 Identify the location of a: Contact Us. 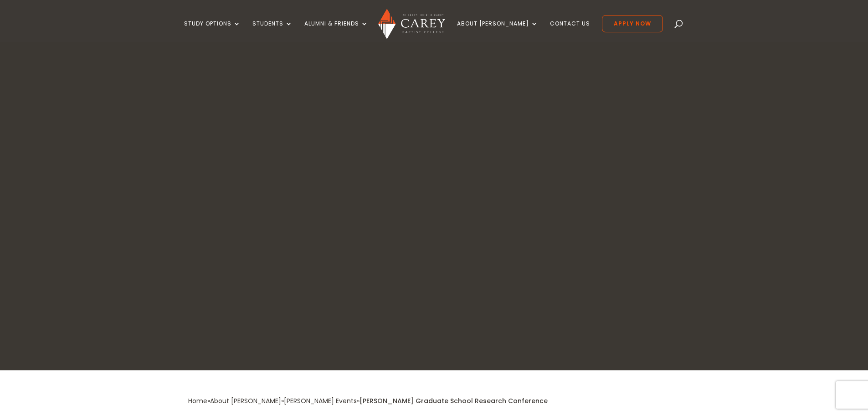
(570, 31).